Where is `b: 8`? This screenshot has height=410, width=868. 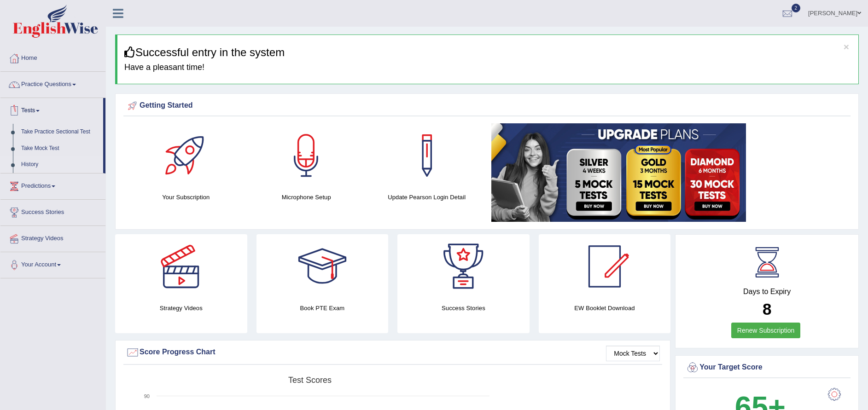 b: 8 is located at coordinates (767, 309).